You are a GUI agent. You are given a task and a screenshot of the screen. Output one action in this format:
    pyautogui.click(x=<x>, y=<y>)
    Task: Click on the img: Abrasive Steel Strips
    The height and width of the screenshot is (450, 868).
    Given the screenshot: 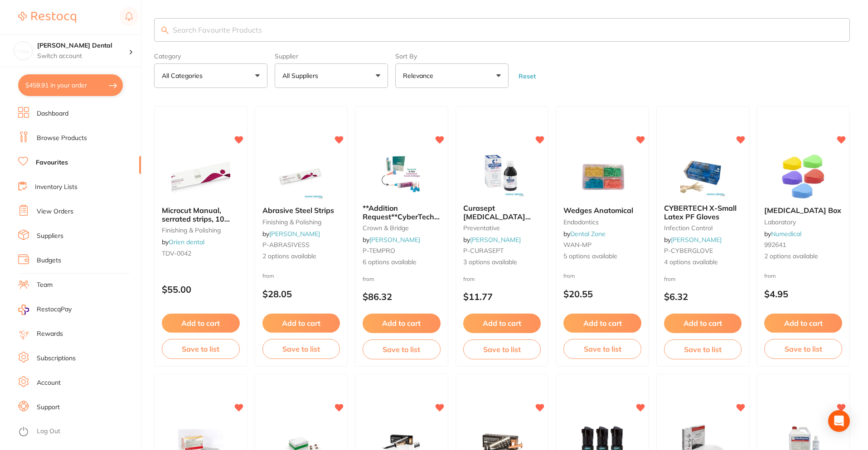 What is the action you would take?
    pyautogui.click(x=301, y=176)
    